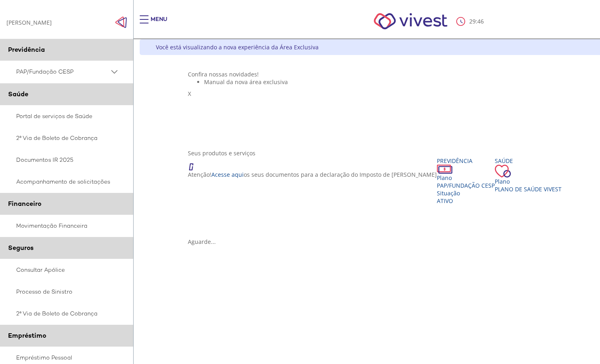 The height and width of the screenshot is (364, 600). I want to click on div: Saúde, so click(528, 161).